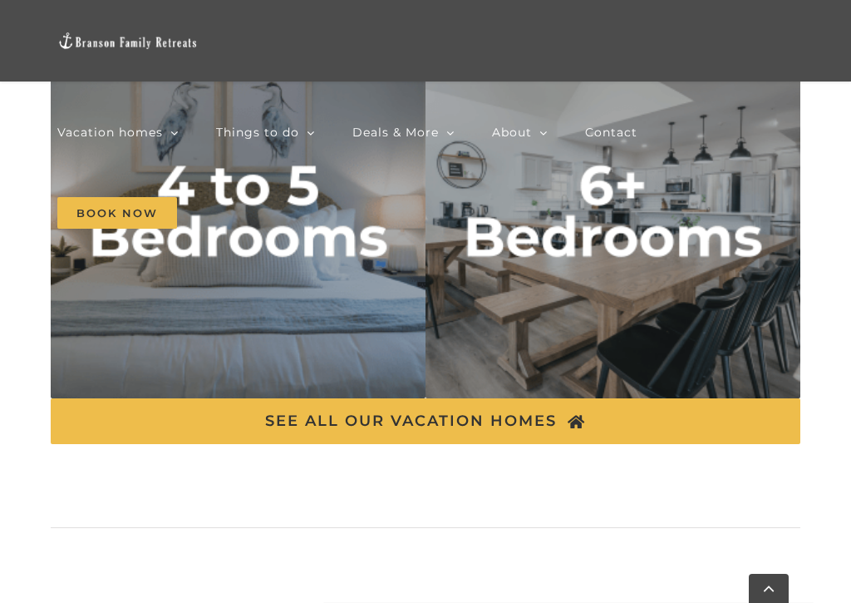 The width and height of the screenshot is (851, 603). What do you see at coordinates (117, 213) in the screenshot?
I see `span: Book Now` at bounding box center [117, 213].